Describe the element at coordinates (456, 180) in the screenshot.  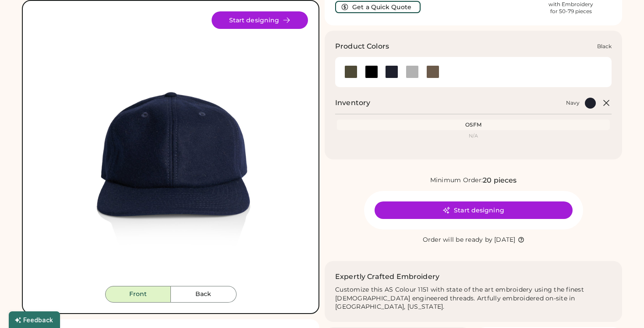
I see `div: Minimum Order:` at that location.